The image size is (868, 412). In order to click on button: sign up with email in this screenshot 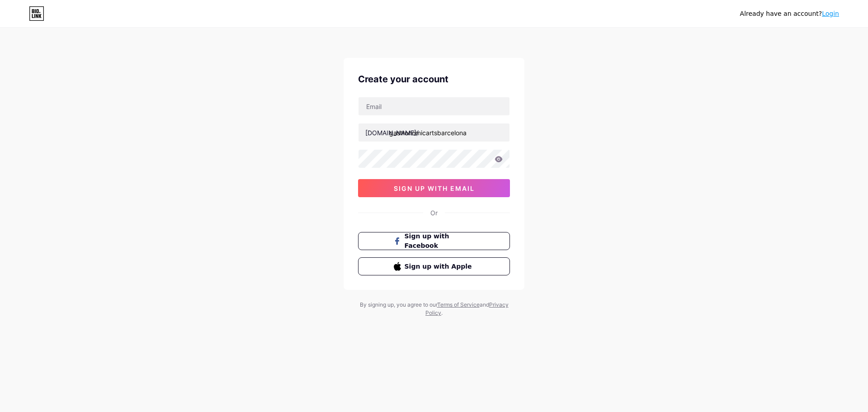, I will do `click(434, 188)`.